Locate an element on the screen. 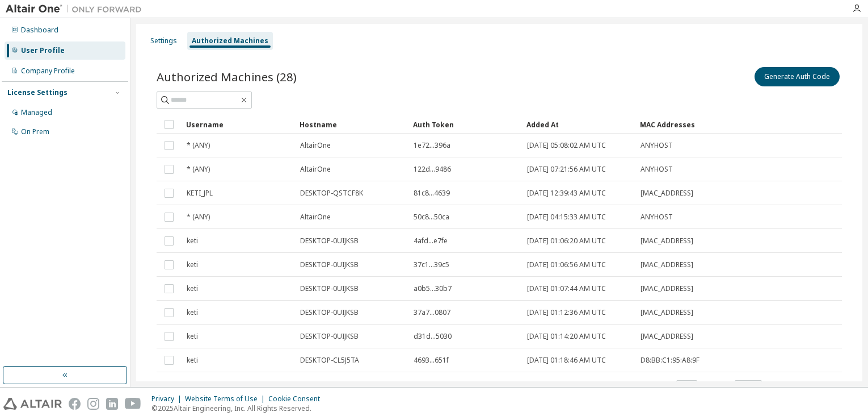 This screenshot has height=420, width=868. span: 37a7...0807 is located at coordinates (432, 312).